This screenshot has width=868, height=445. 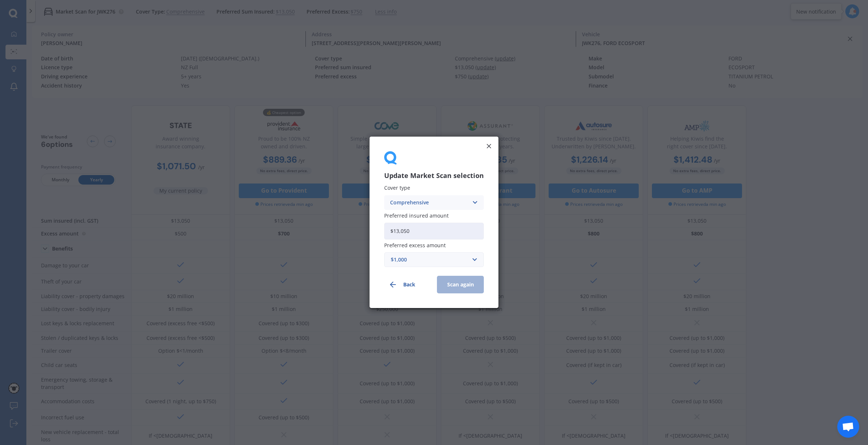 What do you see at coordinates (848, 427) in the screenshot?
I see `a: Open chat` at bounding box center [848, 427].